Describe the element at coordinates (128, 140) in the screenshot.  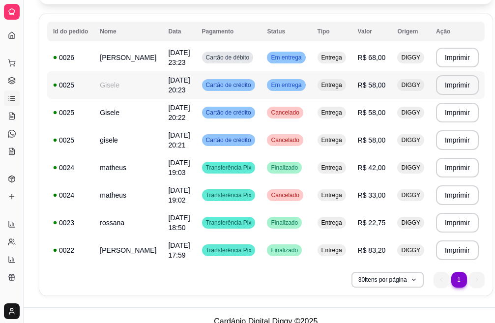
I see `td: gisele` at that location.